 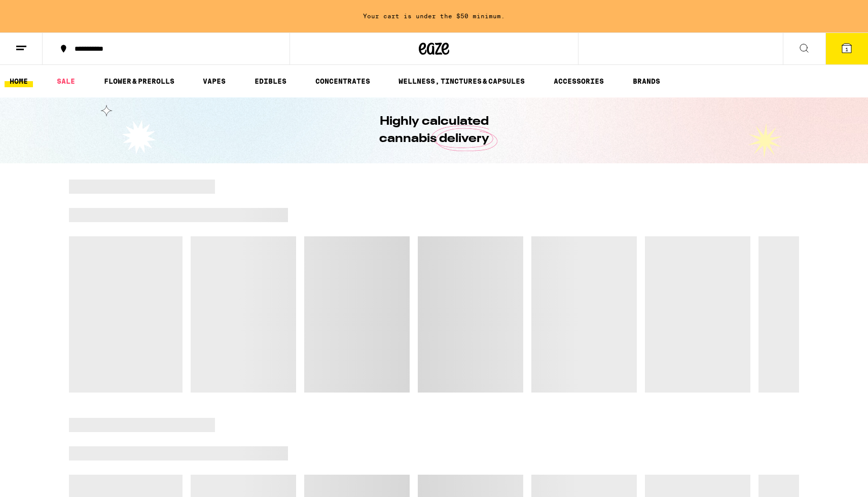 What do you see at coordinates (19, 81) in the screenshot?
I see `a: HOME` at bounding box center [19, 81].